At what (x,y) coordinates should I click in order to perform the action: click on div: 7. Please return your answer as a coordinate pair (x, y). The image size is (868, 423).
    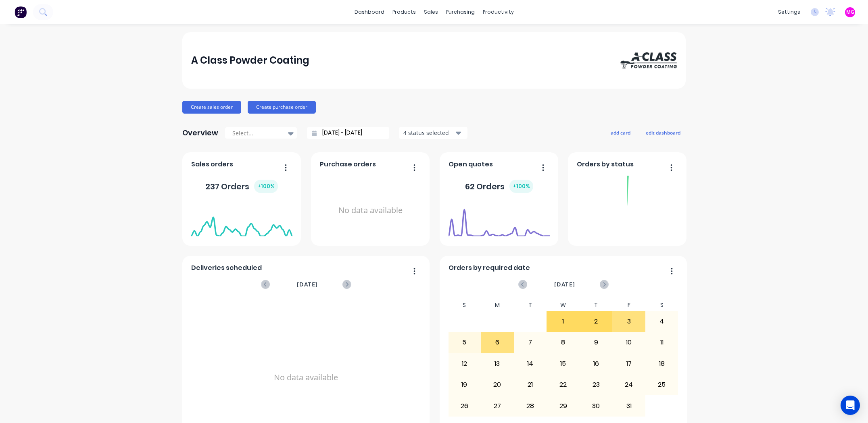
    Looking at the image, I should click on (530, 342).